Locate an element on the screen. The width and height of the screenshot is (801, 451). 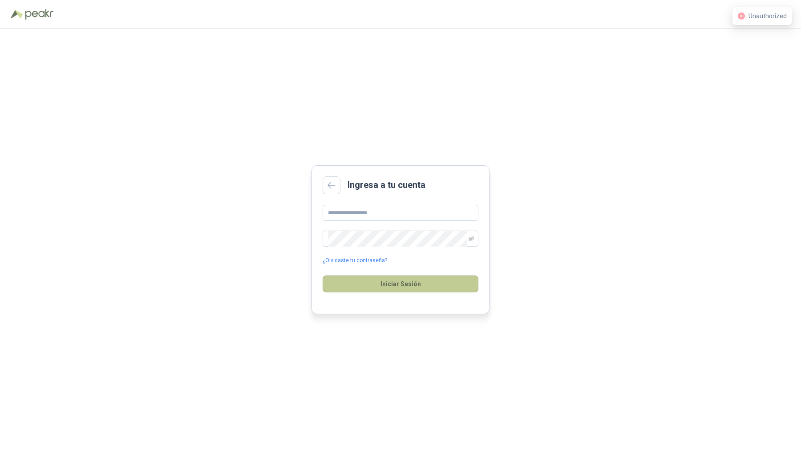
a: ¿Olvidaste tu contraseña? is located at coordinates (354, 261).